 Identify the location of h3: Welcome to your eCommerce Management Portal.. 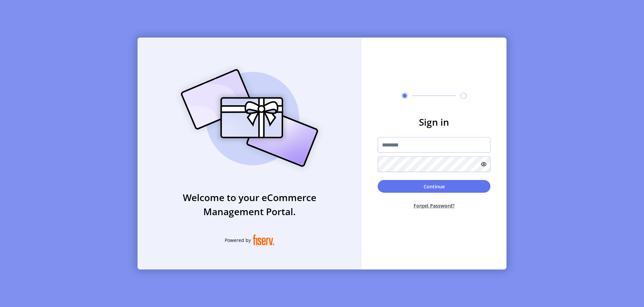
(250, 205).